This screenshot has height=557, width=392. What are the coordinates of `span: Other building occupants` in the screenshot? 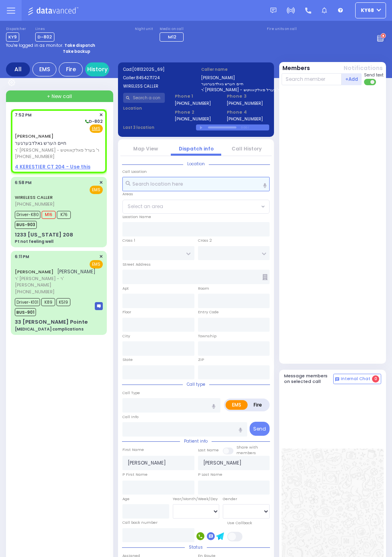 It's located at (265, 277).